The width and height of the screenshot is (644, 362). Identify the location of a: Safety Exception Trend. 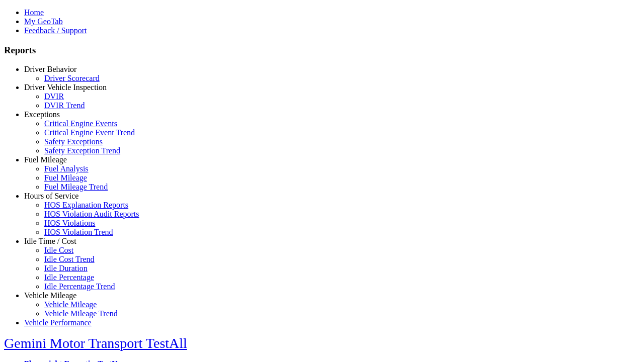
(82, 150).